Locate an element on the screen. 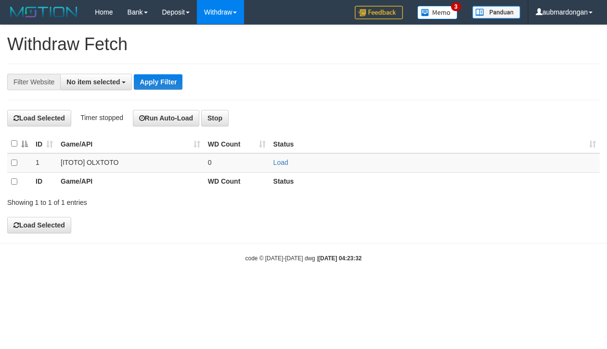 This screenshot has height=349, width=607. button: Apply Filter is located at coordinates (158, 82).